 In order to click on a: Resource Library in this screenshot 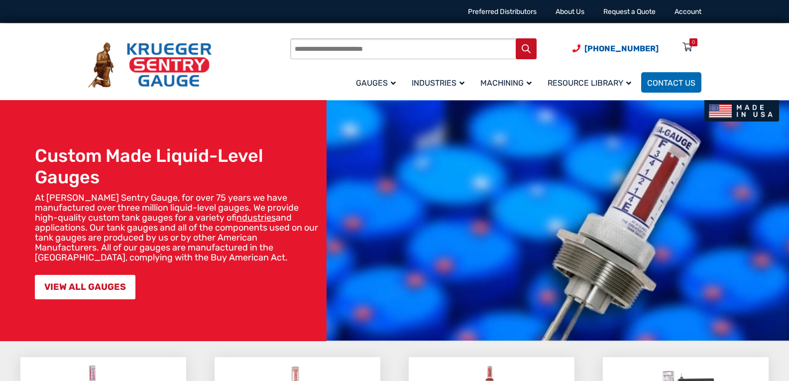, I will do `click(591, 82)`.